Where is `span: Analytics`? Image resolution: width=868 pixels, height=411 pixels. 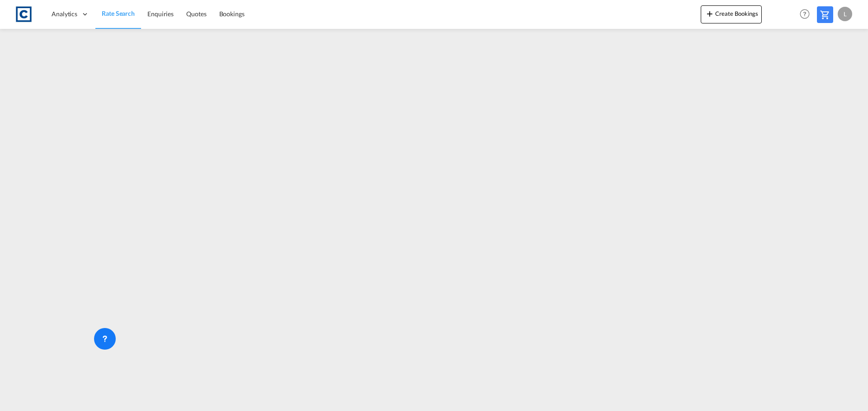
span: Analytics is located at coordinates (64, 14).